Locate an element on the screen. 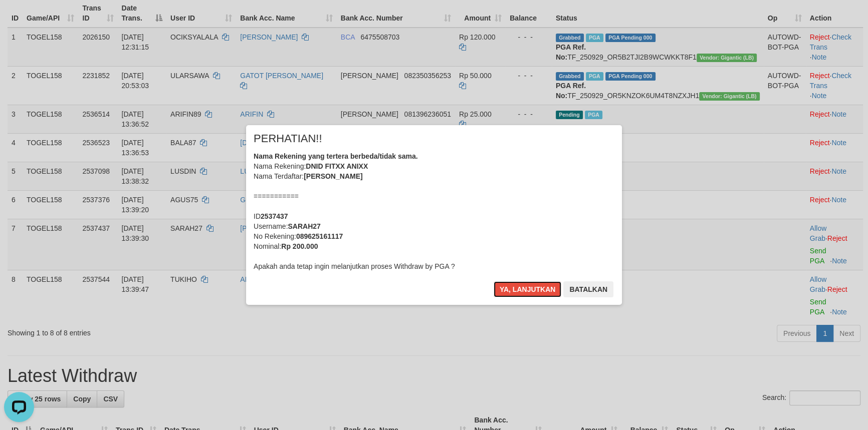  b: Rp 200.000 is located at coordinates (299, 247).